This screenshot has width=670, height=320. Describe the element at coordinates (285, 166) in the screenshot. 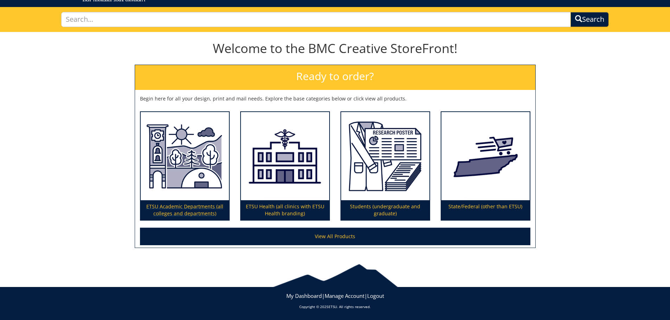

I see `a: ETSU Health (all clinics with ETSU Health branding)` at that location.